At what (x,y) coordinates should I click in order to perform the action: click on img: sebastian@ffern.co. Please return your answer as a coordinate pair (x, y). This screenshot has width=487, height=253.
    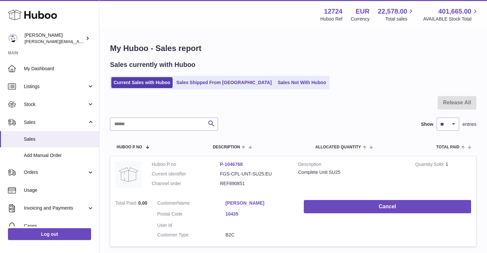
    Looking at the image, I should click on (13, 38).